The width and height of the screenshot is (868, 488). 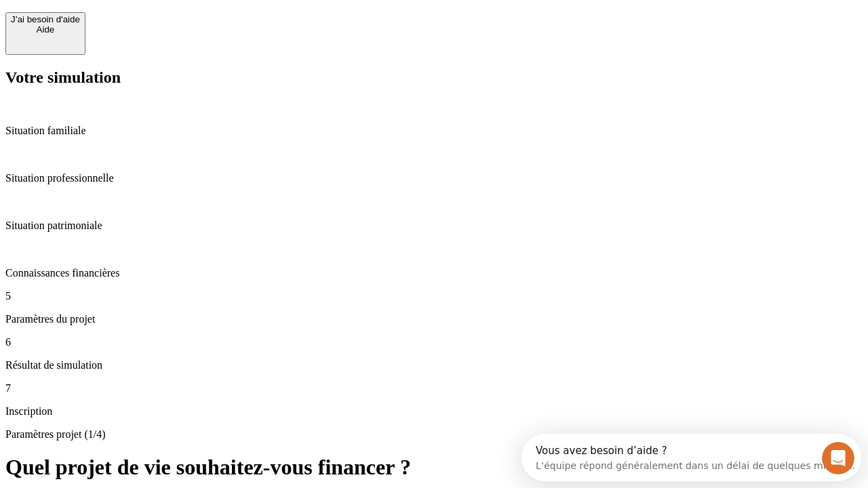 What do you see at coordinates (434, 365) in the screenshot?
I see `p: Résultat de simulation` at bounding box center [434, 365].